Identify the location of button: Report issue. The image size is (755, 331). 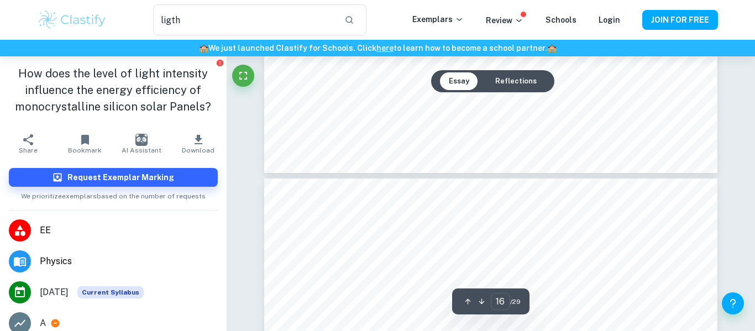
(220, 62).